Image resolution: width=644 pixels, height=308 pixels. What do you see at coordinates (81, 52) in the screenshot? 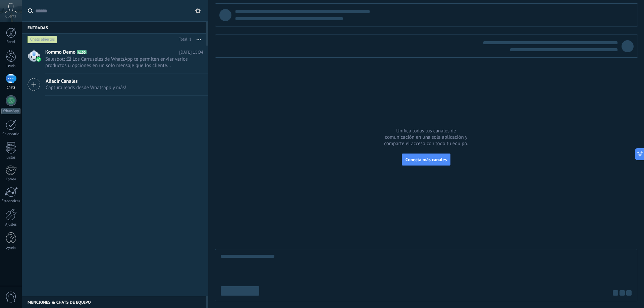
I see `span: A100` at bounding box center [81, 52].